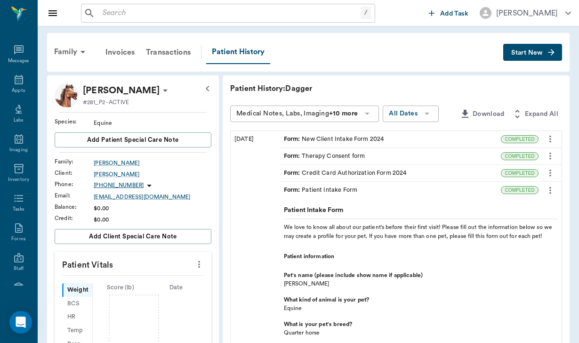 The height and width of the screenshot is (343, 579). I want to click on div: Temp, so click(77, 330).